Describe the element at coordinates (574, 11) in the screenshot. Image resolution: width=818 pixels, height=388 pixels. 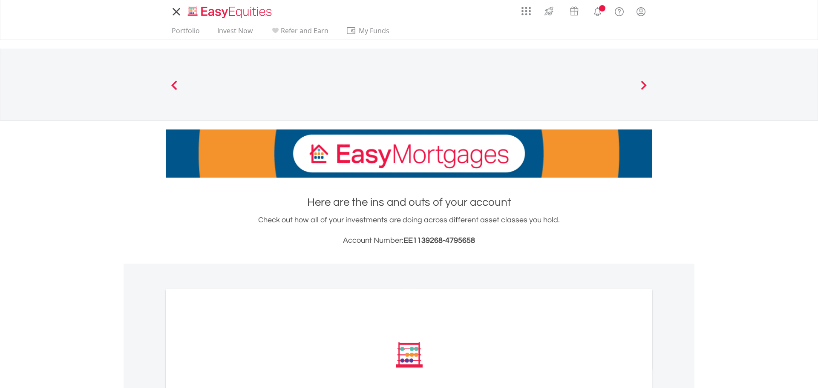
I see `img: vouchers-v2.svg` at that location.